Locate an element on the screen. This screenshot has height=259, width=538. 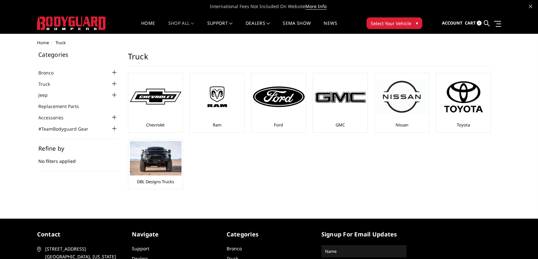
a: Dealers is located at coordinates (258, 27).